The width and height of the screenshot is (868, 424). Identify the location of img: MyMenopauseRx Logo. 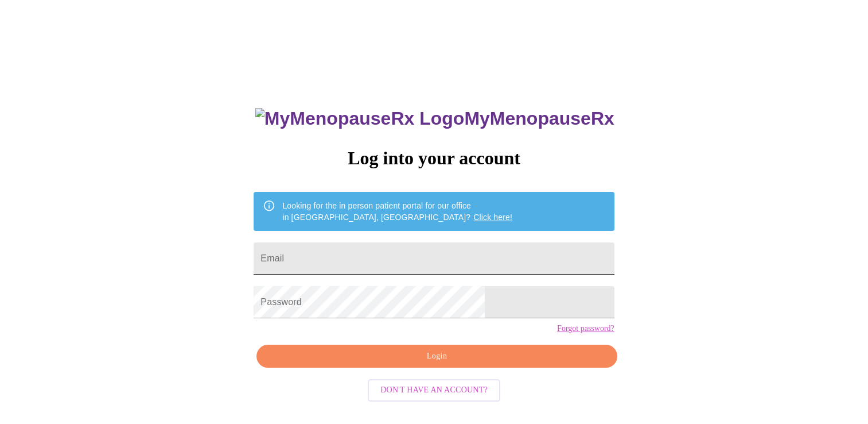
(360, 118).